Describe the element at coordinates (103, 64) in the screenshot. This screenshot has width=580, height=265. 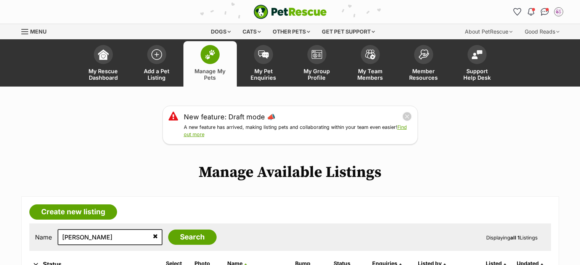
I see `a: My Rescue Dashboard` at that location.